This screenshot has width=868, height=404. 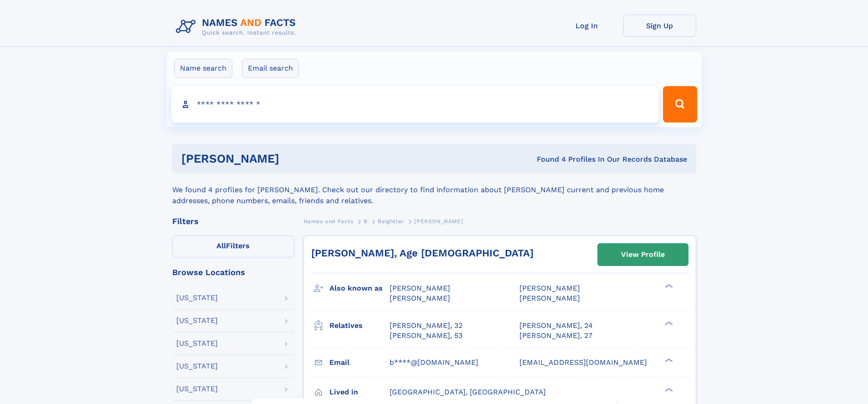 What do you see at coordinates (233, 272) in the screenshot?
I see `div: Browse Locations` at bounding box center [233, 272].